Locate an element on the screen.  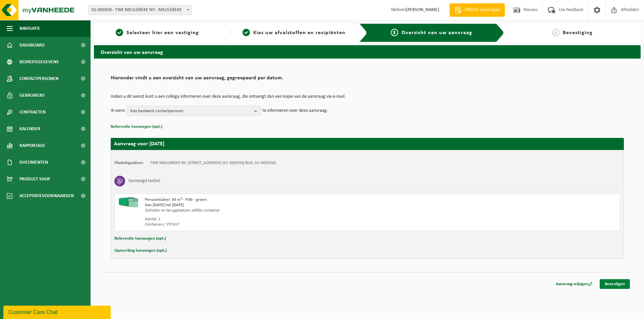
span: Perscontainer 30 m³ - P30 - groen is located at coordinates (176, 200).